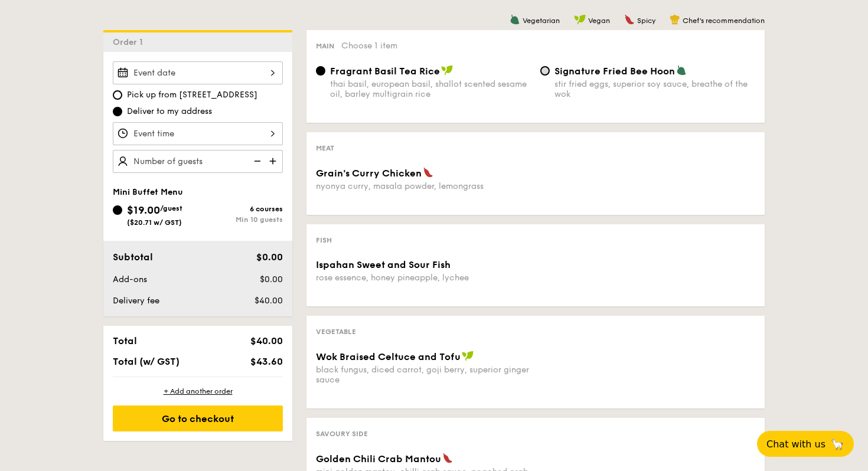 The height and width of the screenshot is (471, 868). Describe the element at coordinates (615, 70) in the screenshot. I see `span: Signature Fried Bee Hoon` at that location.